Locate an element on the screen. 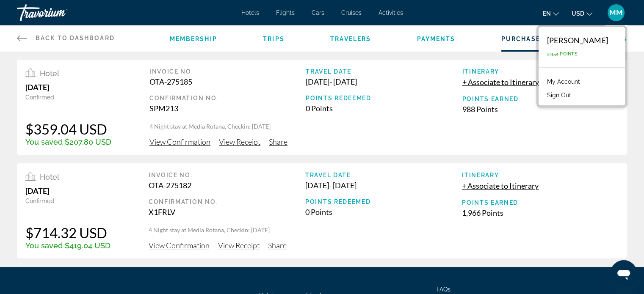  a: Activities is located at coordinates (391, 13).